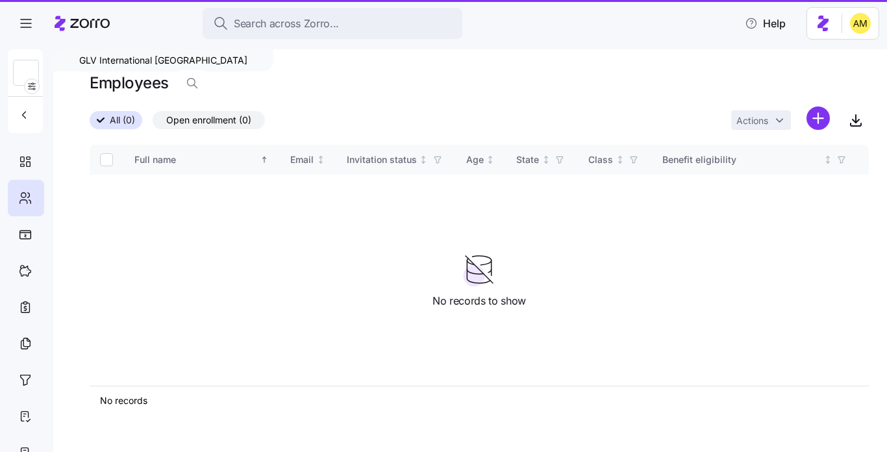 The width and height of the screenshot is (887, 452). What do you see at coordinates (615, 160) in the screenshot?
I see `th: ClassNot sorted` at bounding box center [615, 160].